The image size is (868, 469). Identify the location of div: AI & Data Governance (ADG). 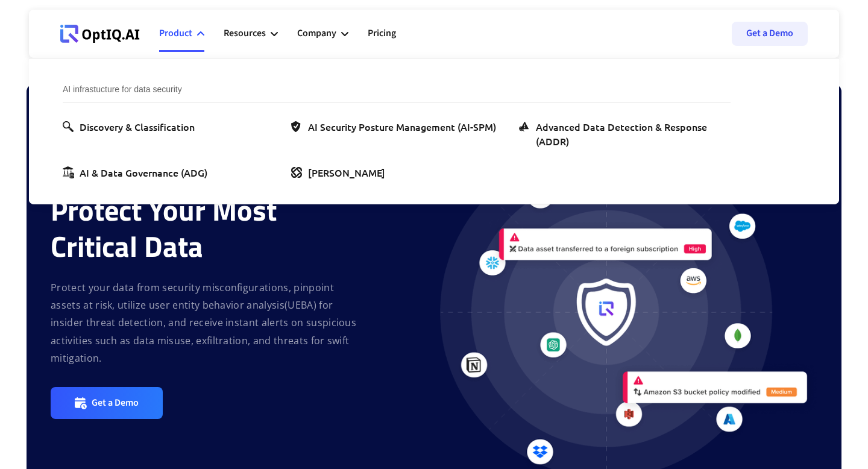
(144, 172).